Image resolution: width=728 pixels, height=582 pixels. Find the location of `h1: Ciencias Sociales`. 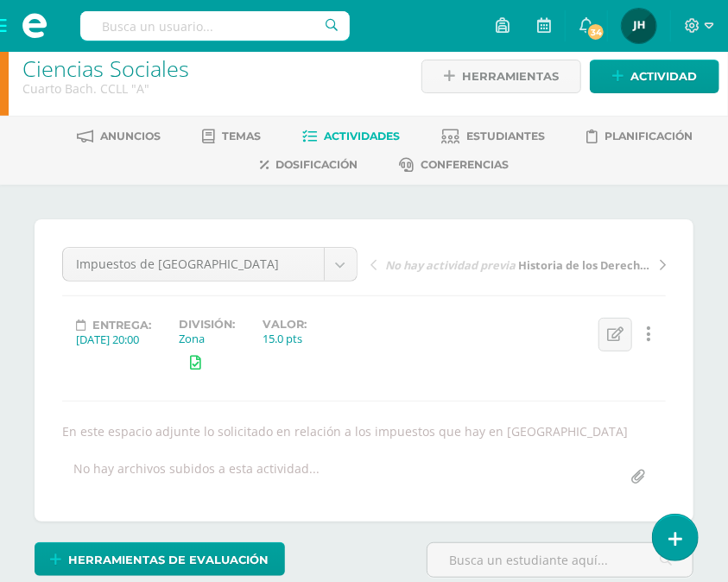

h1: Ciencias Sociales is located at coordinates (211, 69).